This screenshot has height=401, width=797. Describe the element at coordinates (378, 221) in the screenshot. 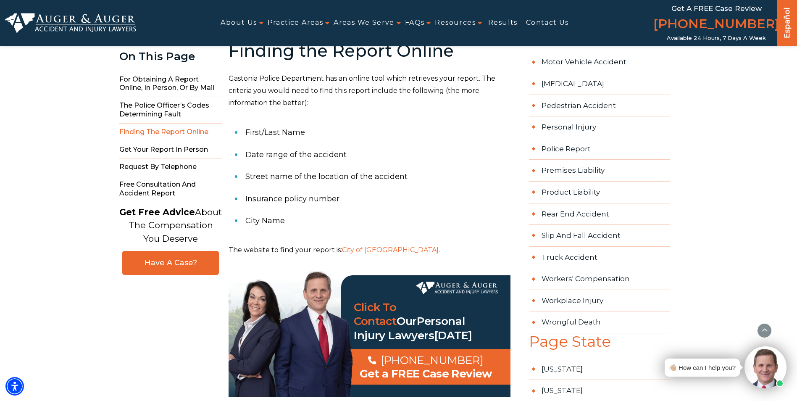

I see `li: City Name` at that location.